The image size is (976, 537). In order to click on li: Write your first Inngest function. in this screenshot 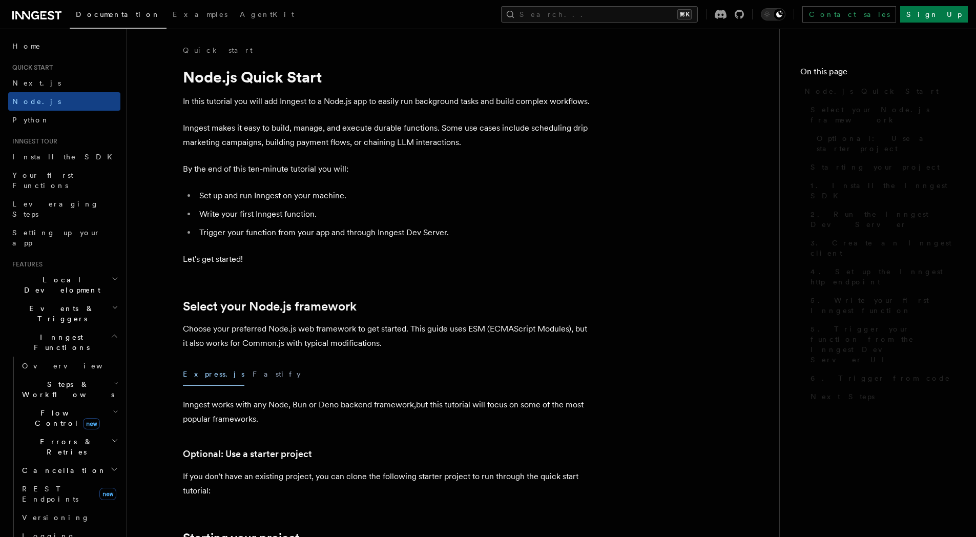, I will do `click(395, 214)`.